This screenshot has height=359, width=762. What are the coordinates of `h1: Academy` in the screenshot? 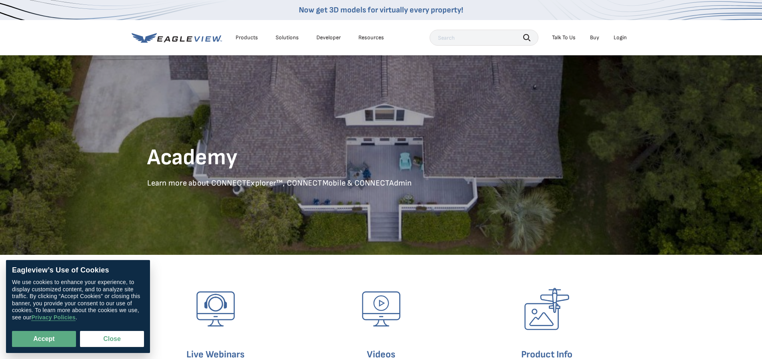 It's located at (381, 158).